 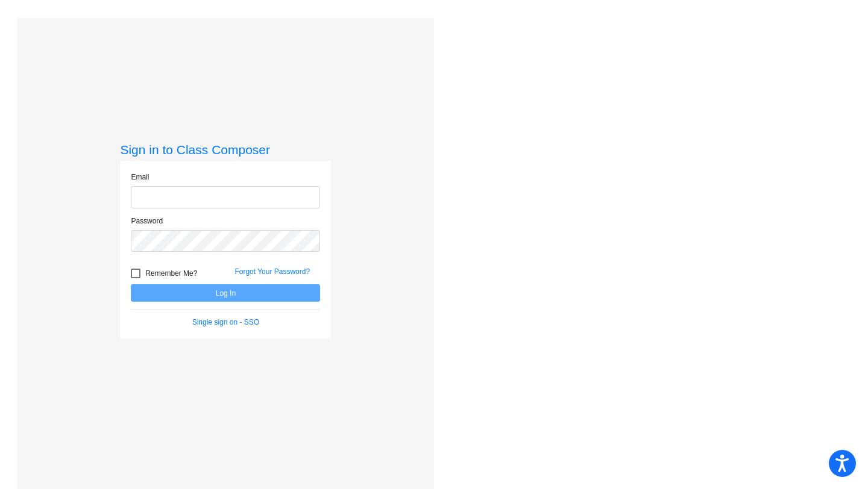 I want to click on span: Remember Me?, so click(x=171, y=273).